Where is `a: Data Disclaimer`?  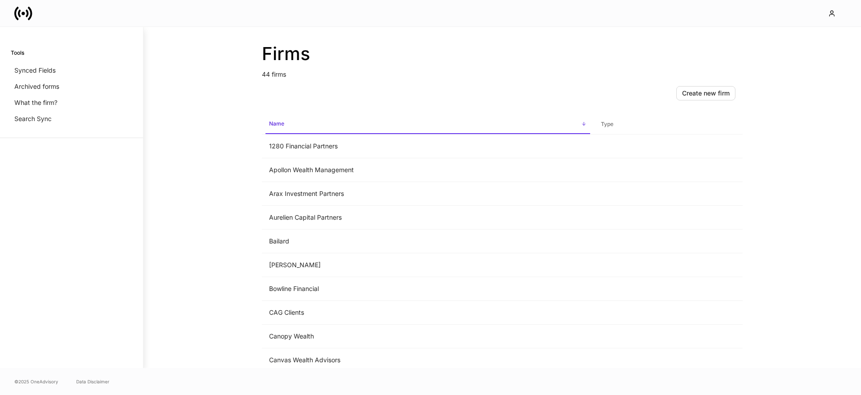
a: Data Disclaimer is located at coordinates (93, 382).